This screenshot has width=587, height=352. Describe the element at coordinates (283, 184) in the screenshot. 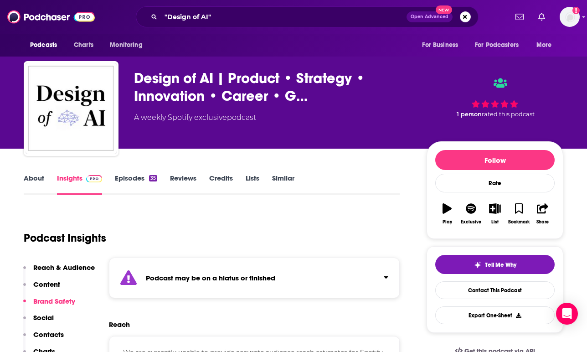

I see `a: Similar` at that location.